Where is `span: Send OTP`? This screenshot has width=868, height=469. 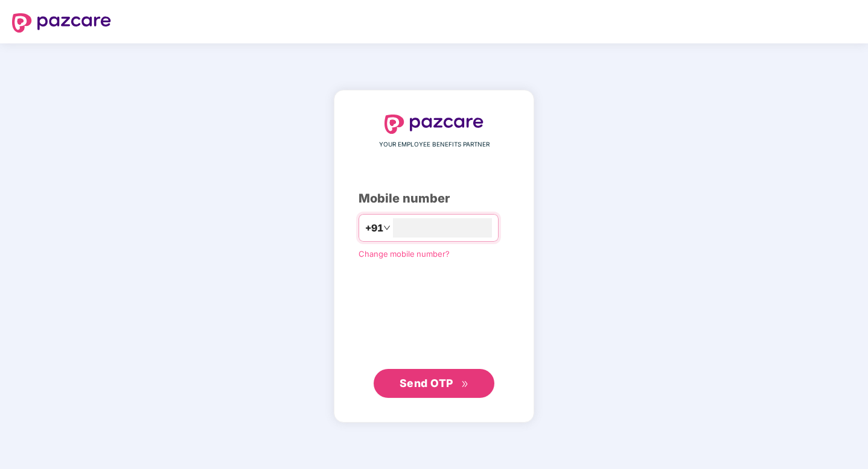 span: Send OTP is located at coordinates (426, 383).